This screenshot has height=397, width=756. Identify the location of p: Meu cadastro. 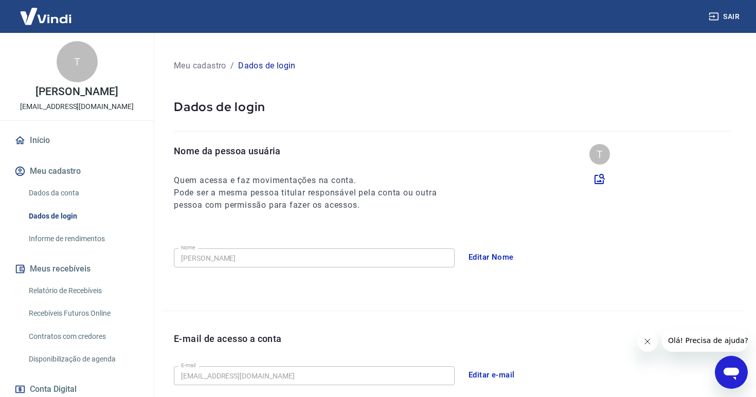
(200, 66).